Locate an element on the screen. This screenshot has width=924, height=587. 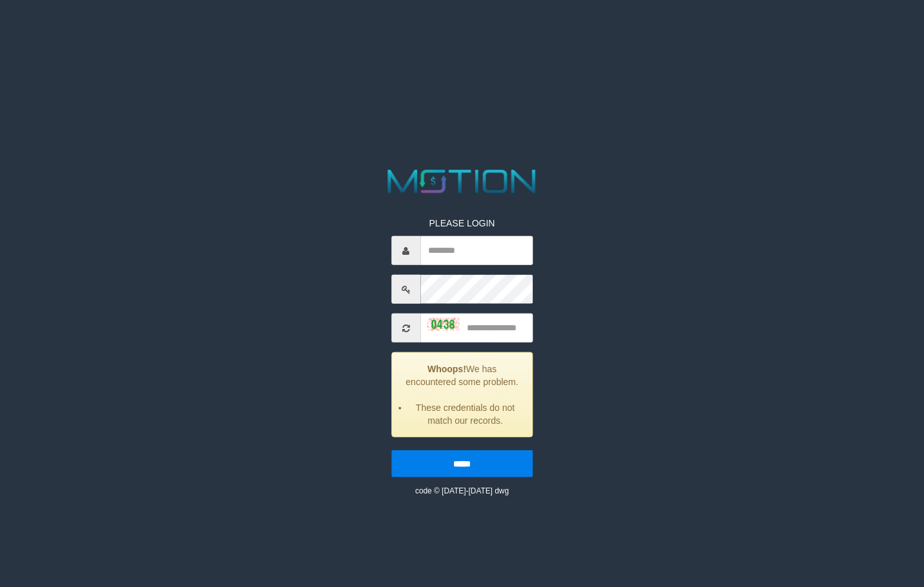
p: PLEASE LOGIN is located at coordinates (462, 223).